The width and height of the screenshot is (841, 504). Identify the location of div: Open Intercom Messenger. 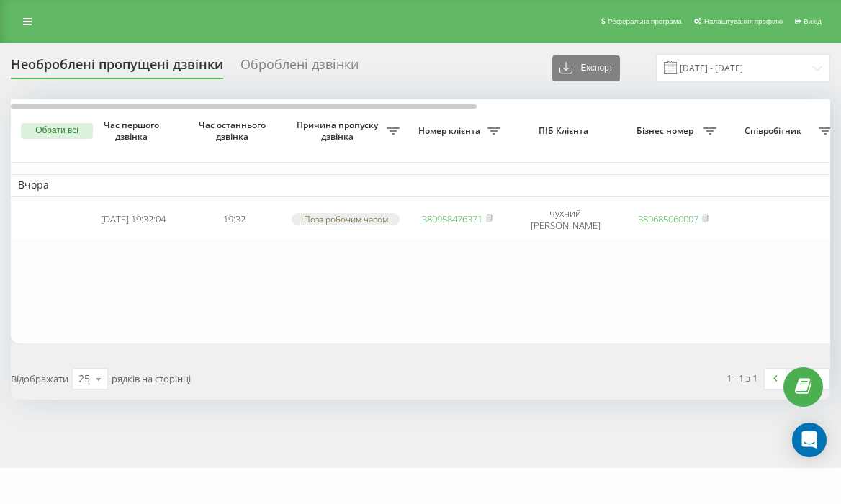
(810, 440).